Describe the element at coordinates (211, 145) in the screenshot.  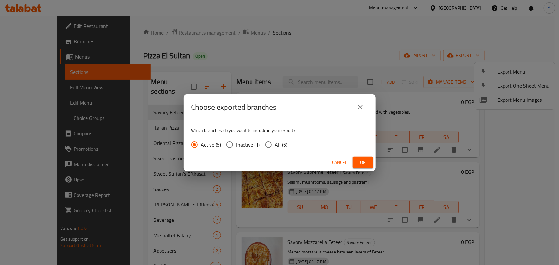
I see `span: Active (5)` at that location.